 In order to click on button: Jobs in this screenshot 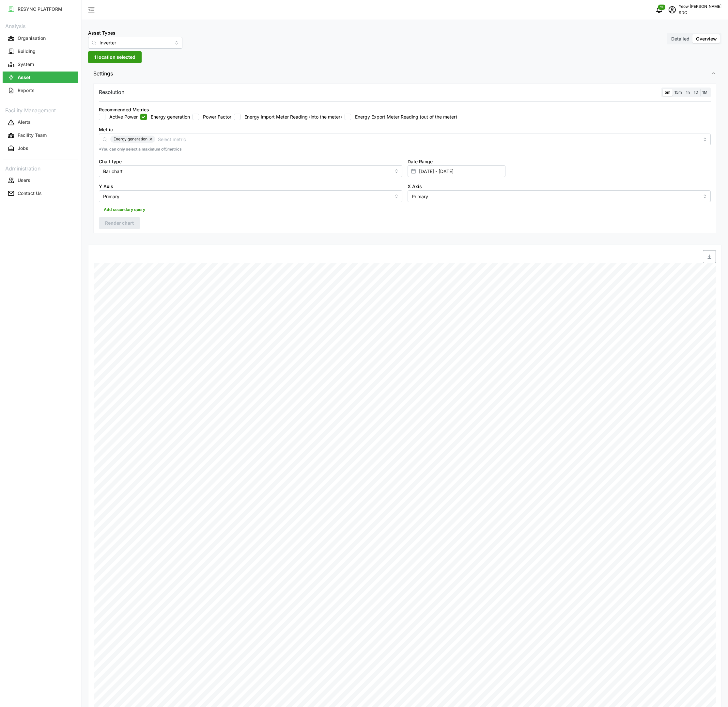, I will do `click(40, 148)`.